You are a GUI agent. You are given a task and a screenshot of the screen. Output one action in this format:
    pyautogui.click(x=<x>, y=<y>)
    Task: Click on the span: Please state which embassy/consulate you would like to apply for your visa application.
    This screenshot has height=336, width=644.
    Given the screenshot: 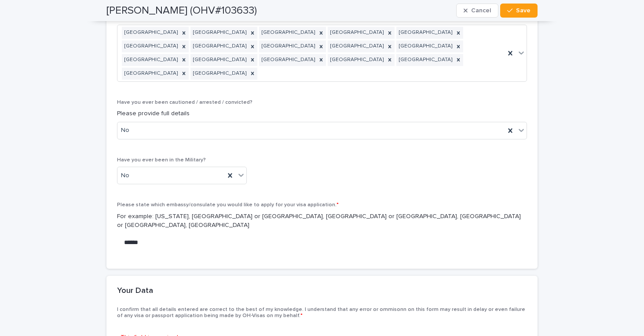 What is the action you would take?
    pyautogui.click(x=228, y=205)
    